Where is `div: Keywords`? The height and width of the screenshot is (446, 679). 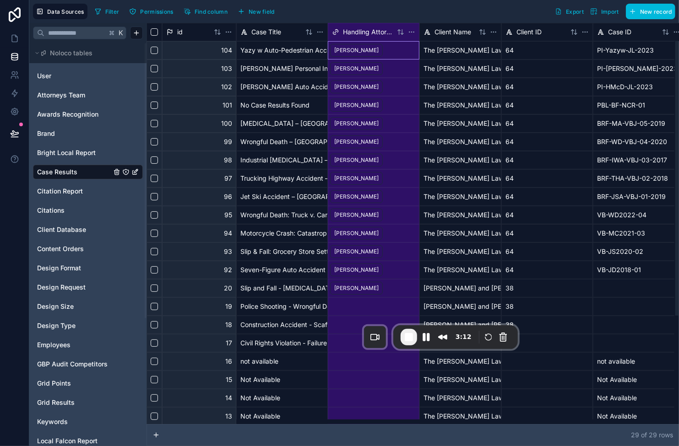
div: Keywords is located at coordinates (88, 422).